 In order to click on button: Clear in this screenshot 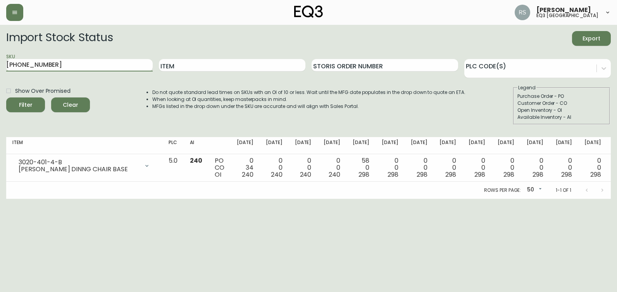, I will do `click(71, 105)`.